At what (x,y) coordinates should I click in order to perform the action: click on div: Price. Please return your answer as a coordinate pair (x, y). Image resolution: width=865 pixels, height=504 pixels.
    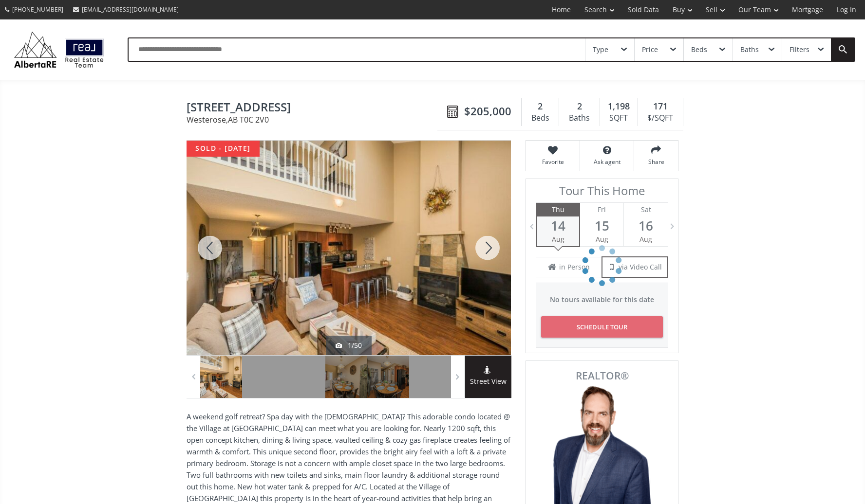
    Looking at the image, I should click on (650, 50).